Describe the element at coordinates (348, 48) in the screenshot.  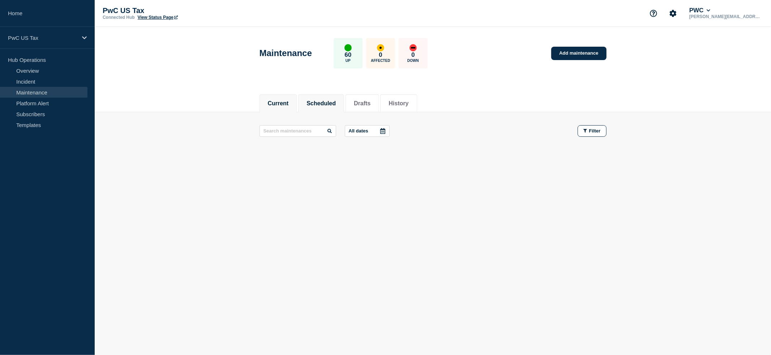
I see `div: up` at that location.